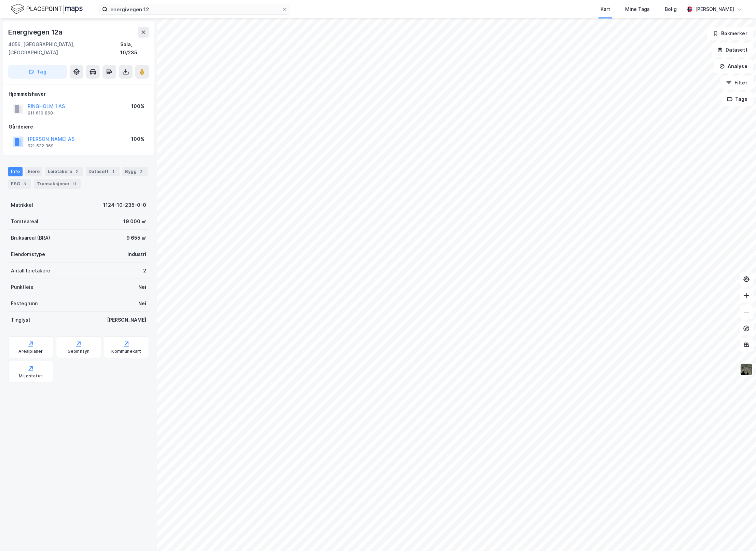 This screenshot has width=756, height=551. What do you see at coordinates (41, 146) in the screenshot?
I see `div: 921 532 369` at bounding box center [41, 146].